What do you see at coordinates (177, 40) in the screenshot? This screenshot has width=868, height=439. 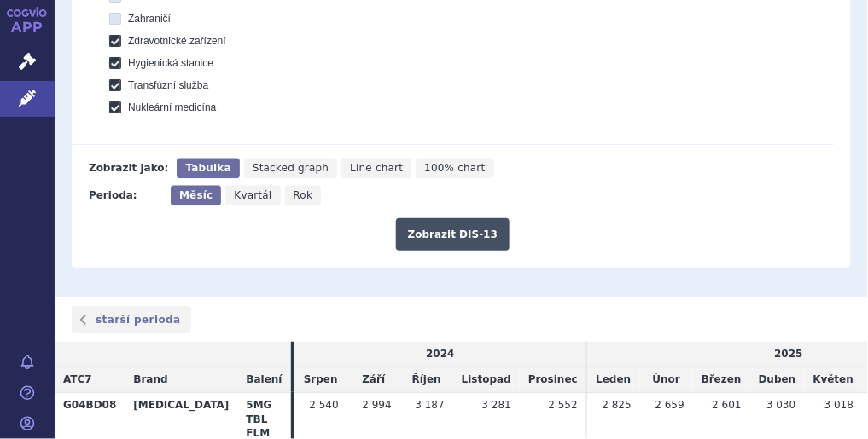 I see `span: Zdravotnické zařízení` at bounding box center [177, 40].